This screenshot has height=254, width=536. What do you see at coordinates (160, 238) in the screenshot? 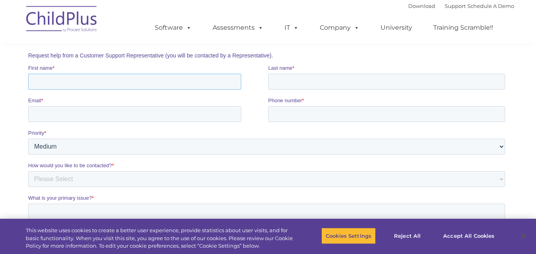
I see `div: This website uses cookies to create a better user experience, provide statistics about user visit...` at bounding box center [160, 238].